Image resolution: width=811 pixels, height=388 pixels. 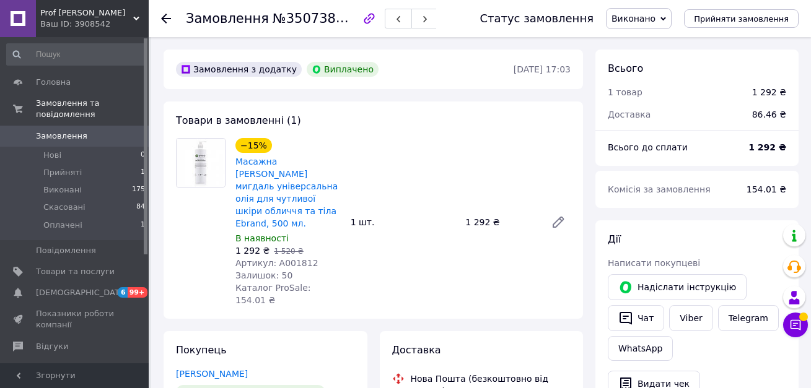 What do you see at coordinates (75, 320) in the screenshot?
I see `span: Показники роботи компанії` at bounding box center [75, 320].